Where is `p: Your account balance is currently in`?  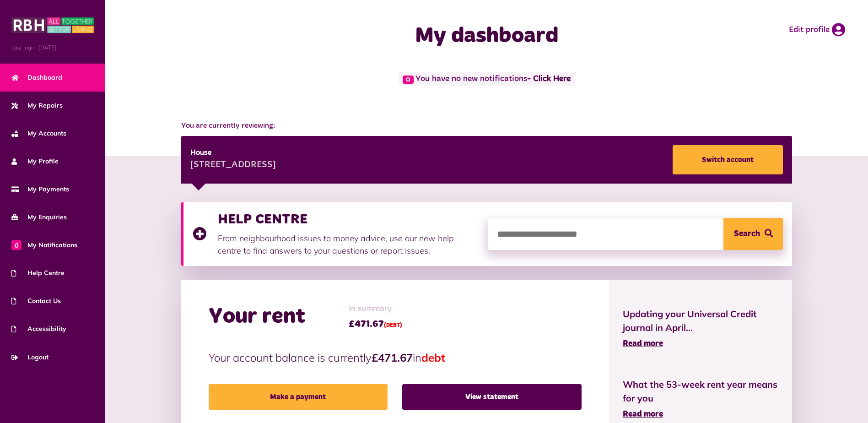 p: Your account balance is currently in is located at coordinates (394, 358).